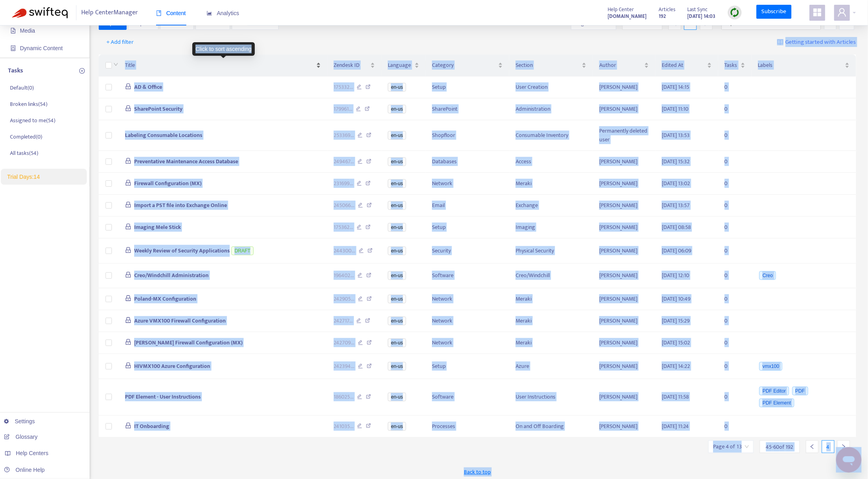 Image resolution: width=868 pixels, height=479 pixels. I want to click on p: Completed ( 0 ), so click(26, 137).